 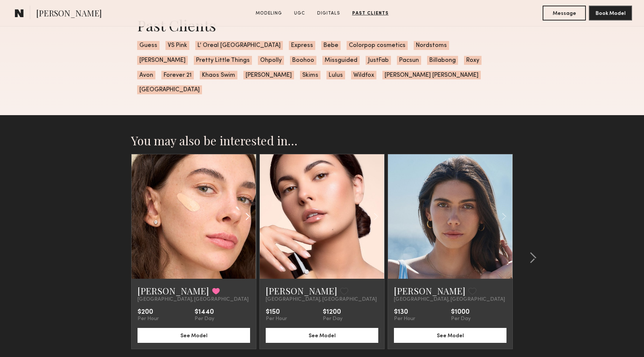 What do you see at coordinates (178, 75) in the screenshot?
I see `span: Forever 21` at bounding box center [178, 75].